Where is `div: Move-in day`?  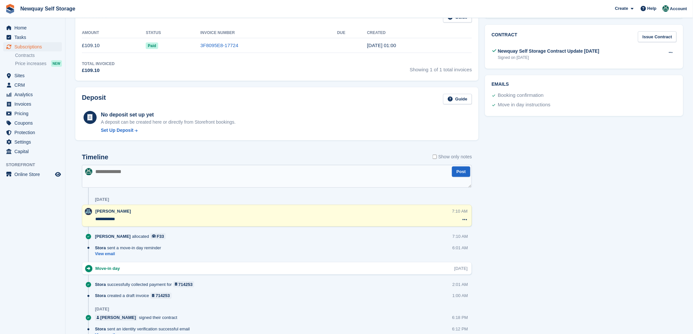
div: Move-in day is located at coordinates (109, 268).